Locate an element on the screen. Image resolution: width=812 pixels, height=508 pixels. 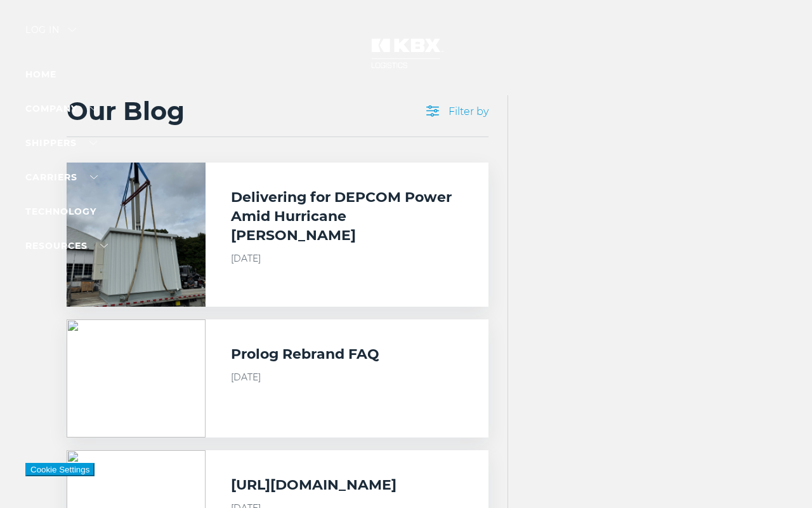
div: Chat Widget is located at coordinates (781, 477).